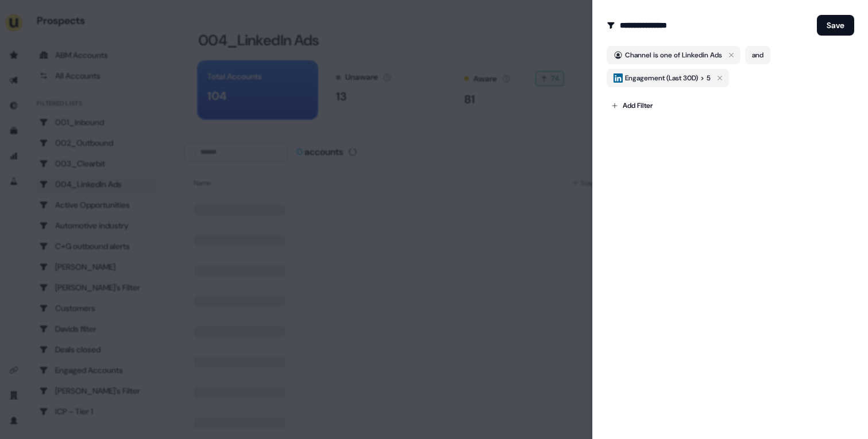 This screenshot has width=868, height=439. I want to click on button: and, so click(758, 55).